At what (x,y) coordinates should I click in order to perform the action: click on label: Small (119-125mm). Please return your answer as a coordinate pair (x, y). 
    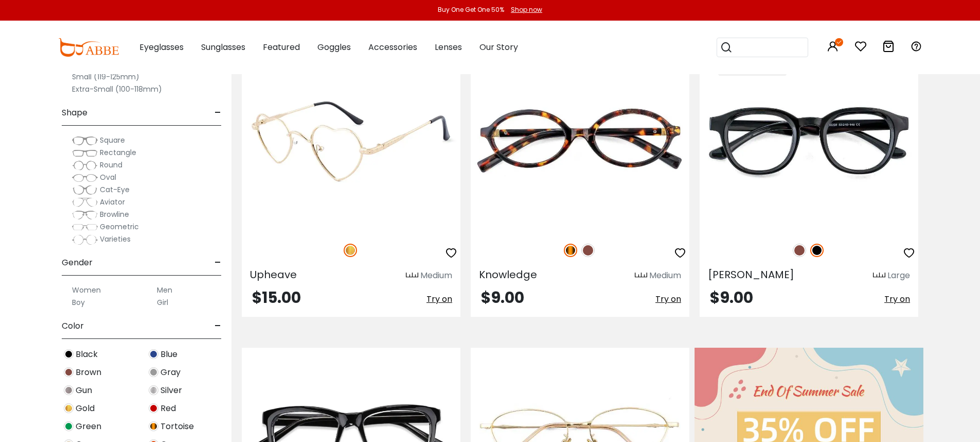
    Looking at the image, I should click on (106, 77).